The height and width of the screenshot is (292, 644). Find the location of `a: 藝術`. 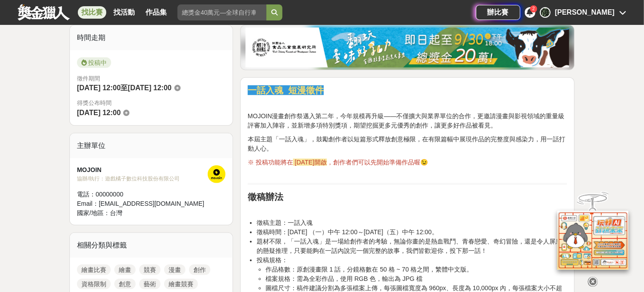

a: 藝術 is located at coordinates (150, 284).